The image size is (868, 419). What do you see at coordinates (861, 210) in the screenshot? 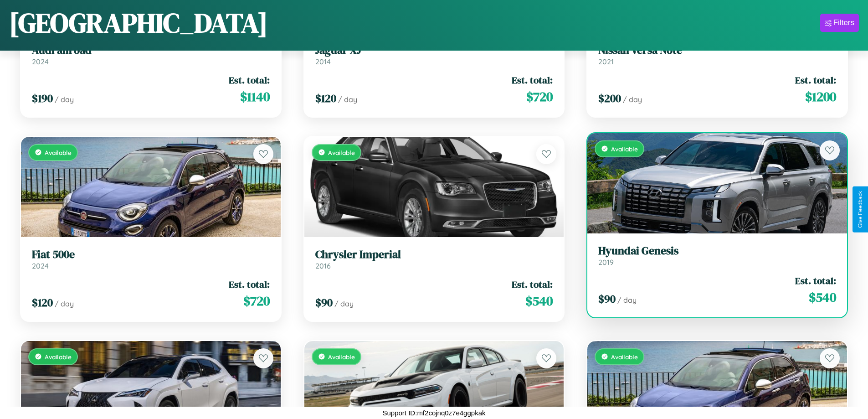
I see `div: Give Feedback` at bounding box center [861, 210].